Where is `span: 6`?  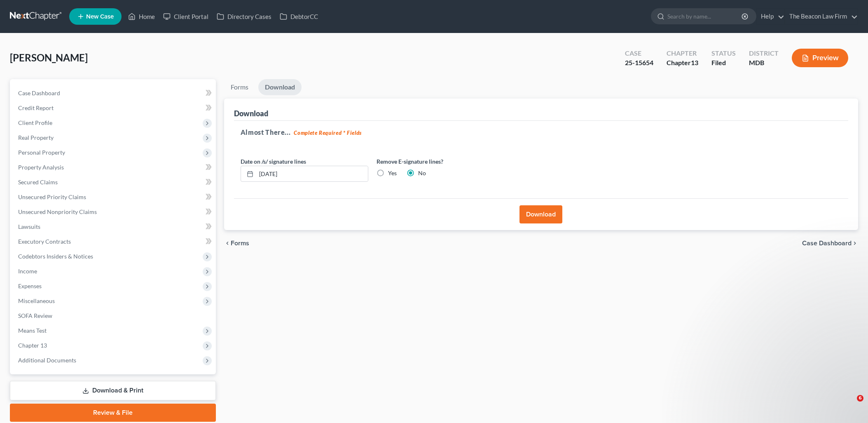
span: 6 is located at coordinates (860, 398).